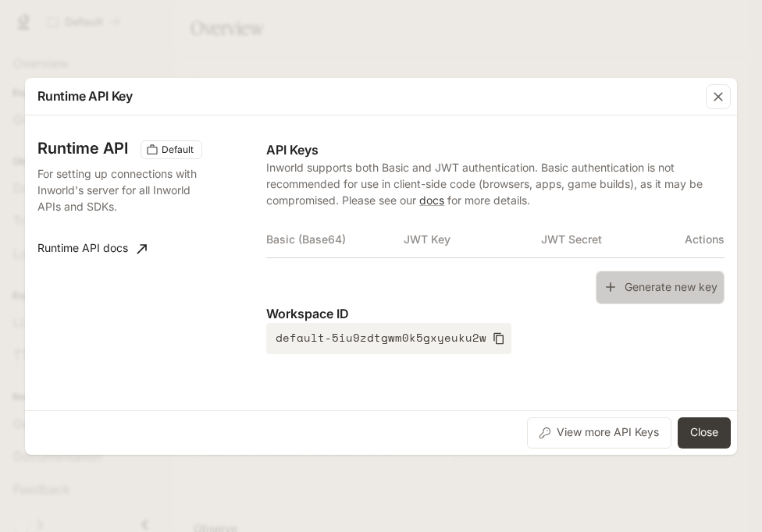  Describe the element at coordinates (599, 433) in the screenshot. I see `button: View more API Keys` at that location.